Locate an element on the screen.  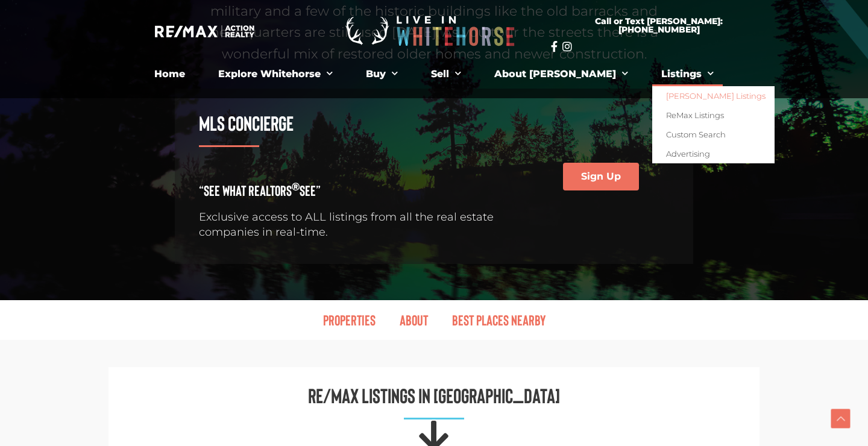
a: About is located at coordinates (413, 320).